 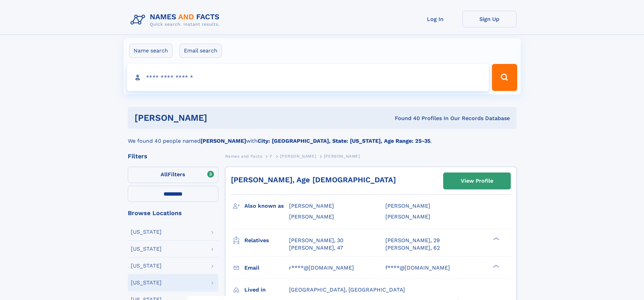 I want to click on label: Email search, so click(x=200, y=51).